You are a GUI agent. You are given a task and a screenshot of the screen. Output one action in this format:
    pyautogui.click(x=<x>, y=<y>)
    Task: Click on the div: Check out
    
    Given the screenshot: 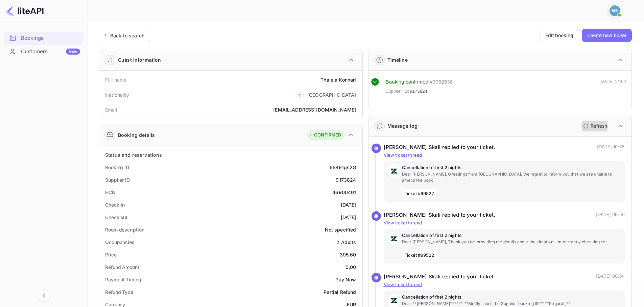 What is the action you would take?
    pyautogui.click(x=116, y=217)
    